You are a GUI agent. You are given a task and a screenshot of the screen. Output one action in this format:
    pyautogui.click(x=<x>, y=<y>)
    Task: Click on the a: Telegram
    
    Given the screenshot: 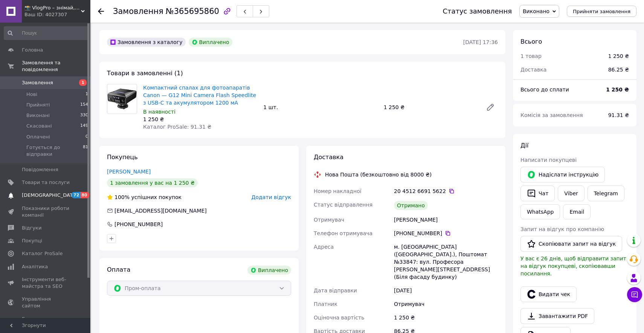 What is the action you would take?
    pyautogui.click(x=606, y=194)
    